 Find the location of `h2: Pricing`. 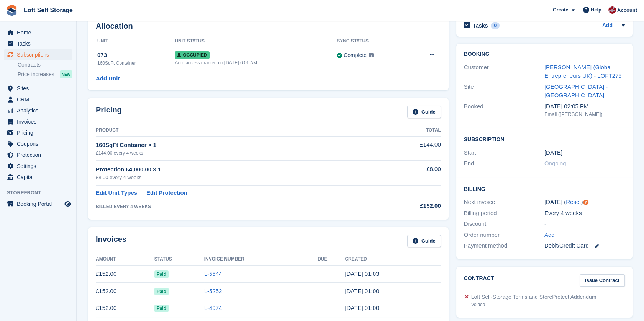

h2: Pricing is located at coordinates (109, 112).